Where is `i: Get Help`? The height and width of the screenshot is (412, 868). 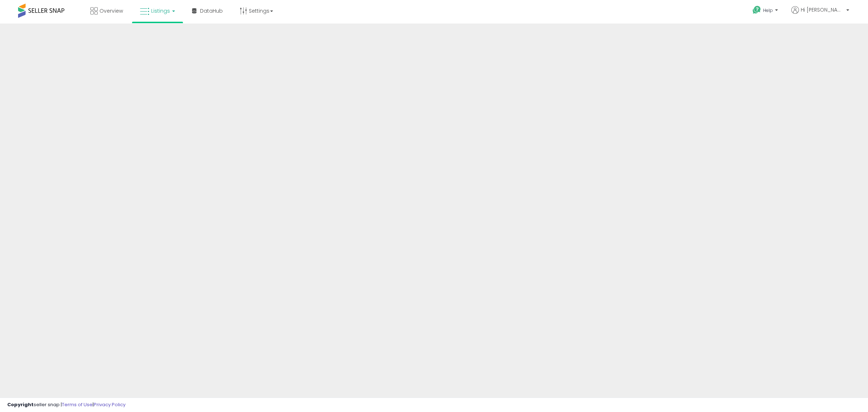 i: Get Help is located at coordinates (757, 10).